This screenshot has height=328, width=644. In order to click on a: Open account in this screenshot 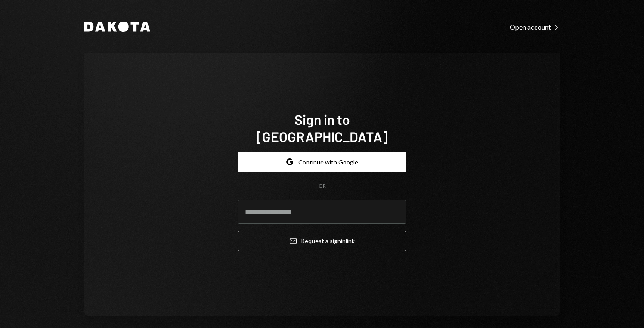, I will do `click(534, 27)`.